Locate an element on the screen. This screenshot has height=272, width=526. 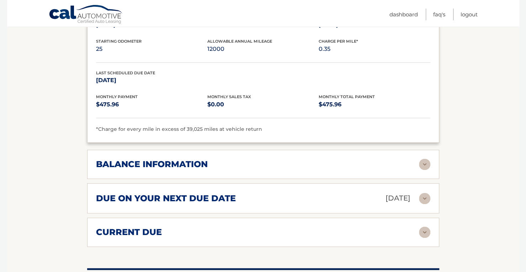
a: Cal Automotive is located at coordinates (86, 15).